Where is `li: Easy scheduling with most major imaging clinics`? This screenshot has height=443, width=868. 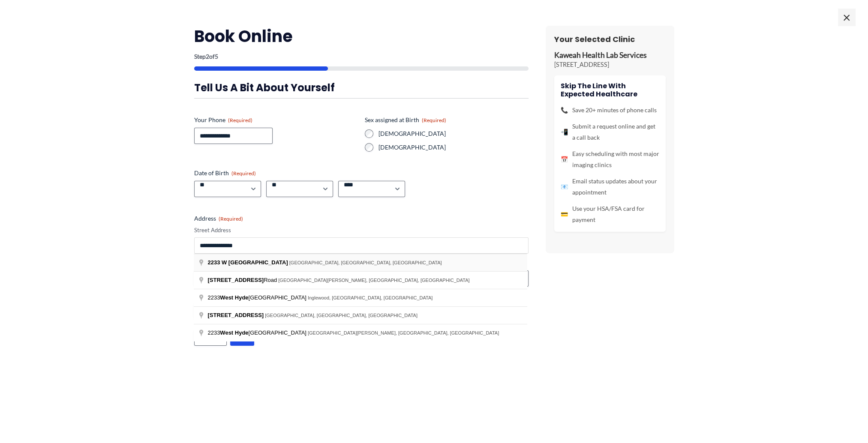
li: Easy scheduling with most major imaging clinics is located at coordinates (610, 160).